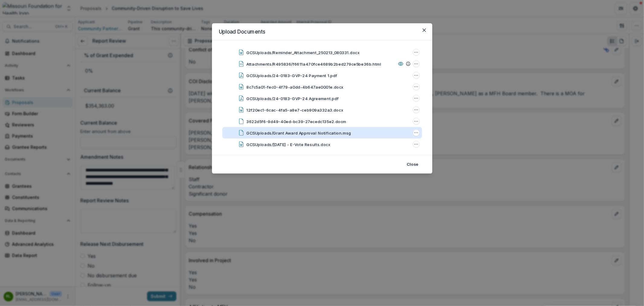 This screenshot has height=306, width=644. Describe the element at coordinates (297, 121) in the screenshot. I see `div: 3622d5f6-9d49-40ed-bc39-27ecedc135e2.docm` at that location.